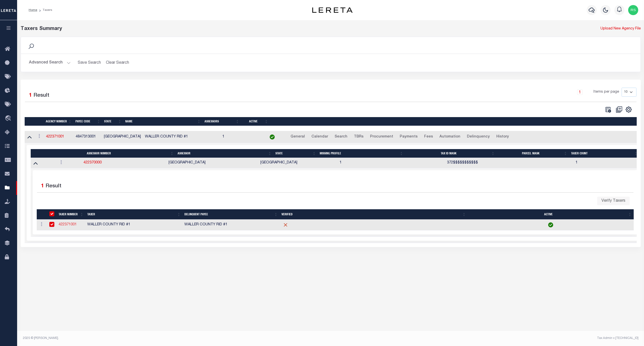 This screenshot has height=346, width=644. Describe the element at coordinates (50, 63) in the screenshot. I see `button: Advanced Search` at that location.